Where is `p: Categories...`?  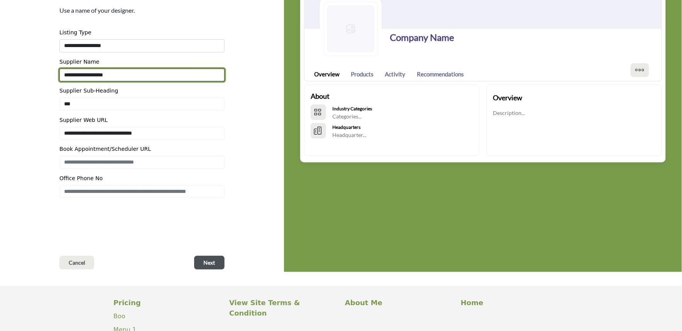
p: Categories... is located at coordinates (352, 117).